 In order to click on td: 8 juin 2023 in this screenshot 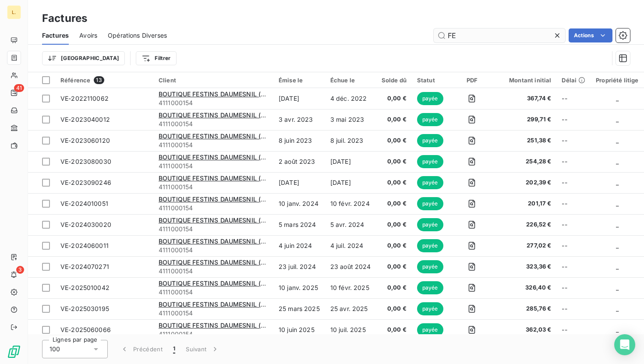, I will do `click(299, 141)`.